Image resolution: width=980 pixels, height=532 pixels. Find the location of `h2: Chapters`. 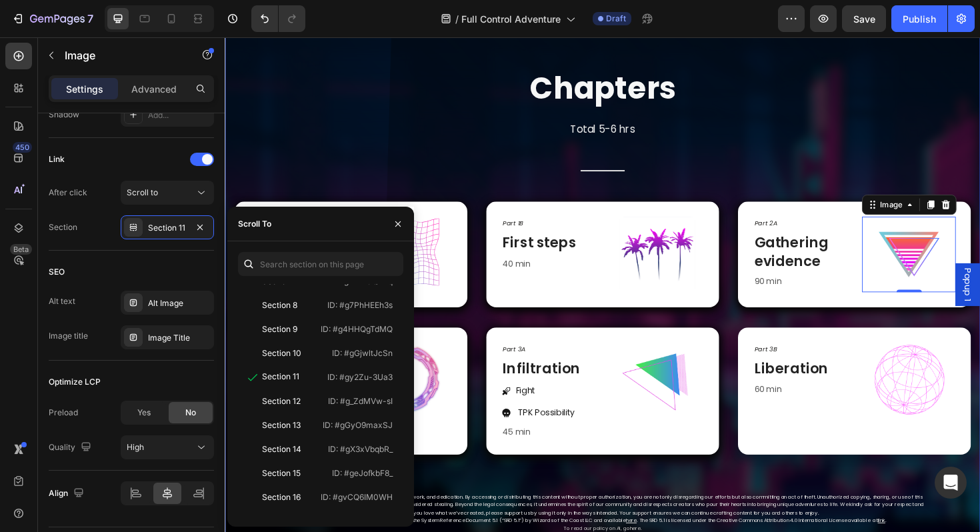

h2: Chapters is located at coordinates (400, 54).